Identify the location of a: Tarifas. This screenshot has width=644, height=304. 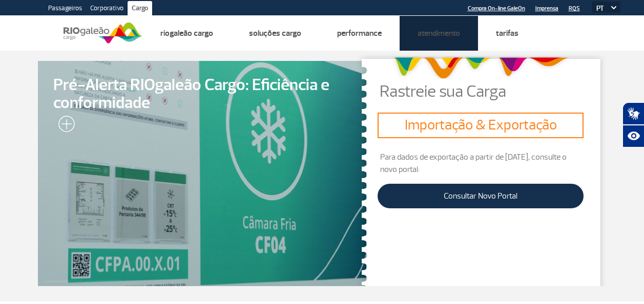
(507, 34).